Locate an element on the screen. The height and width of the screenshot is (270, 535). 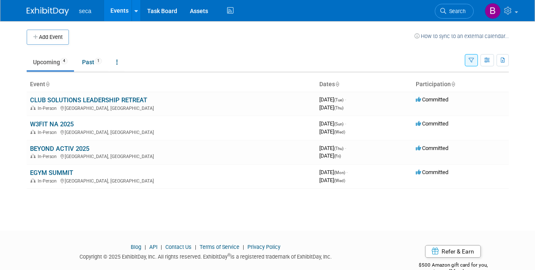
a: Search is located at coordinates (455, 11).